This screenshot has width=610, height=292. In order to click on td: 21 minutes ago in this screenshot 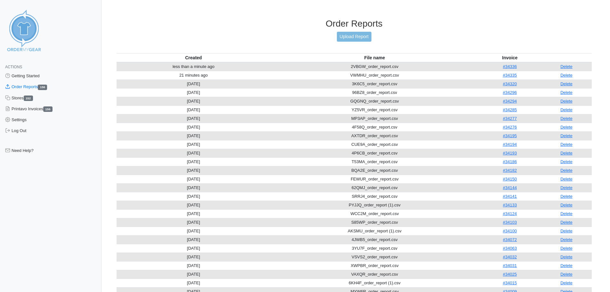, I will do `click(194, 75)`.